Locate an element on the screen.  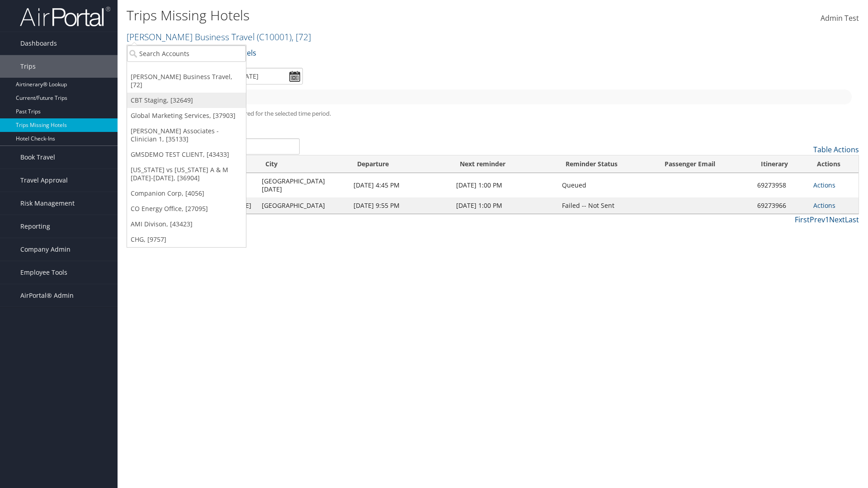
a: GMSDEMO TEST CLIENT, [43433] is located at coordinates (186, 155).